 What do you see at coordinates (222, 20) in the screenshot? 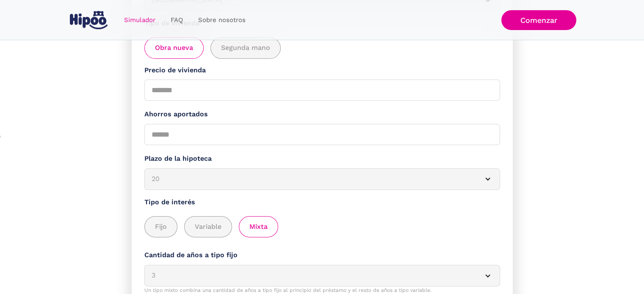
I see `a: Sobre nosotros` at bounding box center [222, 20].